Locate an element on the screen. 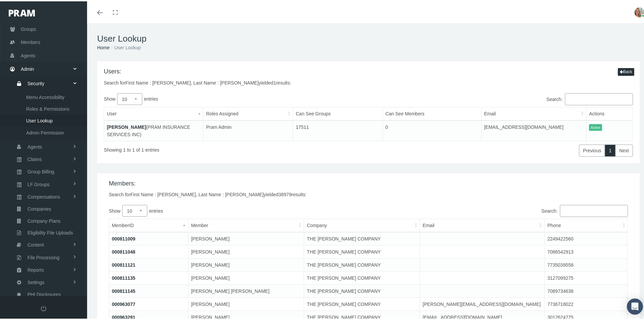 The image size is (644, 320). span: Settings is located at coordinates (36, 281).